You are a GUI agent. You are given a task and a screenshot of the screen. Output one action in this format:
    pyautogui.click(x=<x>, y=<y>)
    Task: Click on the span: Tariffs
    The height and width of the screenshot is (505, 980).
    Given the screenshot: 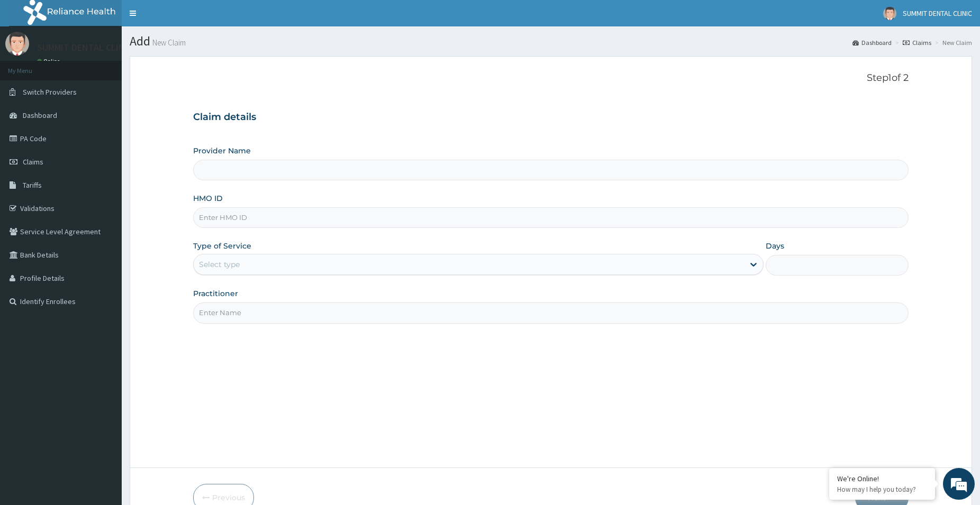 What is the action you would take?
    pyautogui.click(x=32, y=185)
    